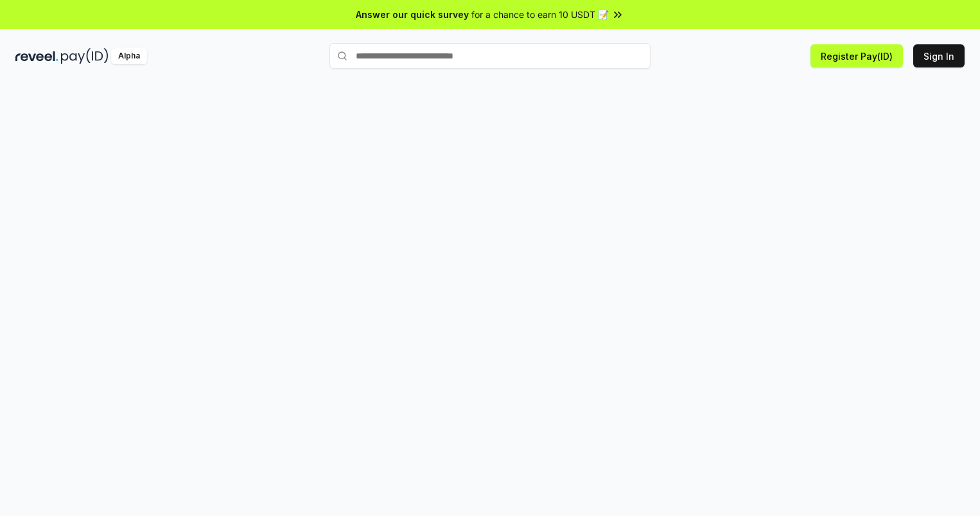 The height and width of the screenshot is (516, 980). Describe the element at coordinates (84, 56) in the screenshot. I see `img: pay_id` at that location.